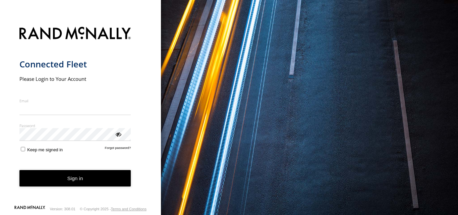 The image size is (458, 215). What do you see at coordinates (75, 34) in the screenshot?
I see `img: Rand McNally` at bounding box center [75, 34].